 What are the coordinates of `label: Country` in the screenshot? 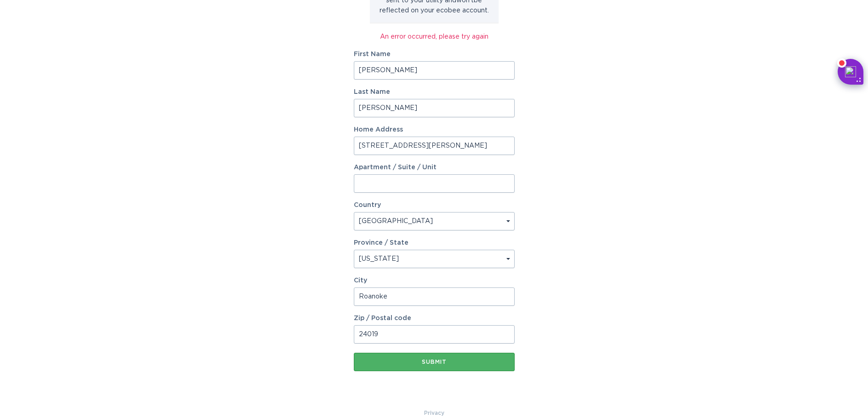 It's located at (367, 205).